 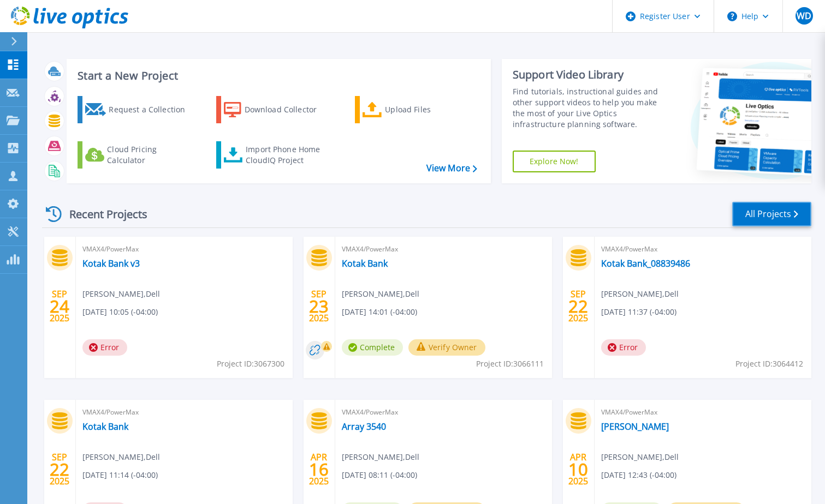 I want to click on span: 10, so click(x=578, y=469).